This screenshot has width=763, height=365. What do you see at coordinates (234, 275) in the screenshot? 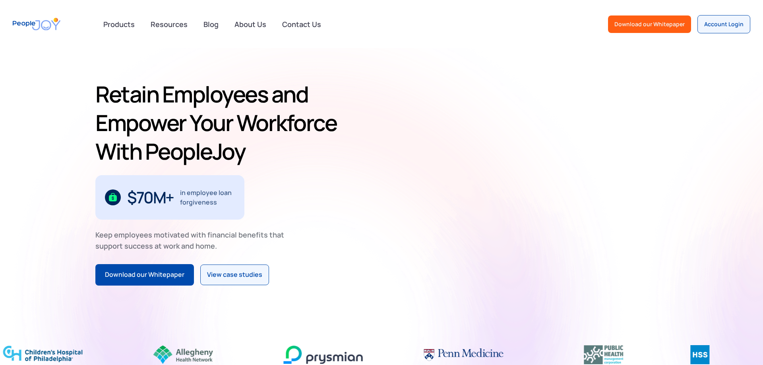
I see `a: View case studies` at bounding box center [234, 275].